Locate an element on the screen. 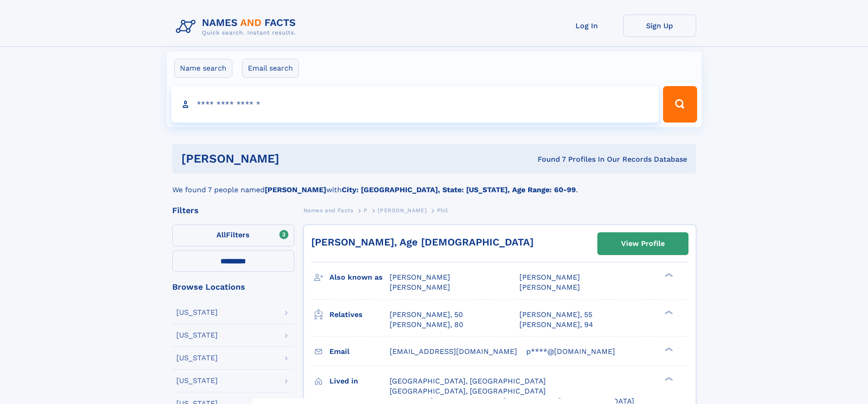  button: Search Button is located at coordinates (680, 104).